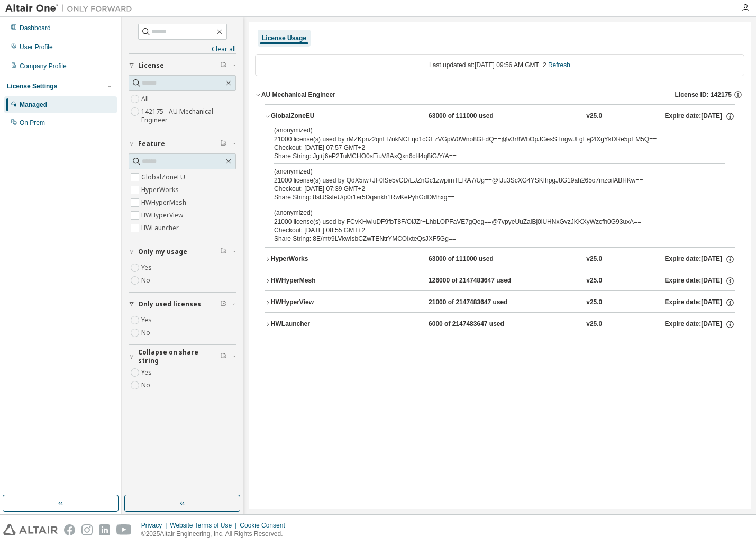 This screenshot has width=756, height=545. Describe the element at coordinates (33, 122) in the screenshot. I see `div: On Prem` at that location.